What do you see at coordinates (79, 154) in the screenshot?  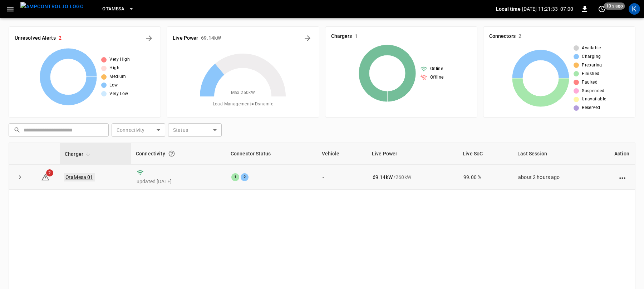 I see `span: Charger` at bounding box center [79, 154].